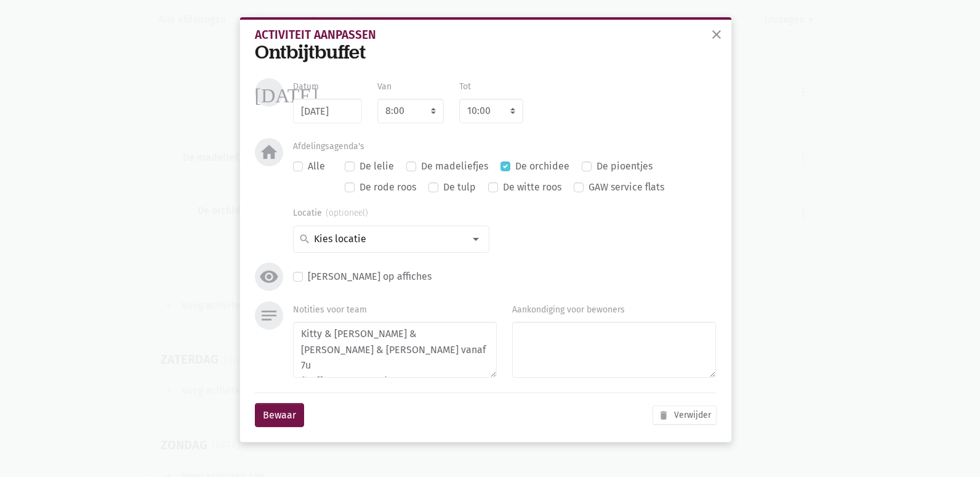 The width and height of the screenshot is (980, 477). Describe the element at coordinates (330, 213) in the screenshot. I see `label: Locatie` at that location.